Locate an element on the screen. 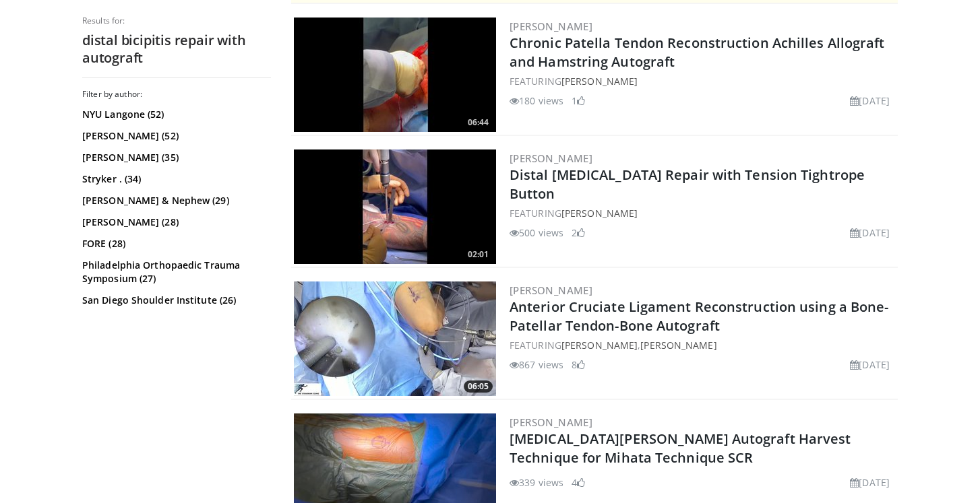 The width and height of the screenshot is (980, 503). li: 180 views is located at coordinates (537, 100).